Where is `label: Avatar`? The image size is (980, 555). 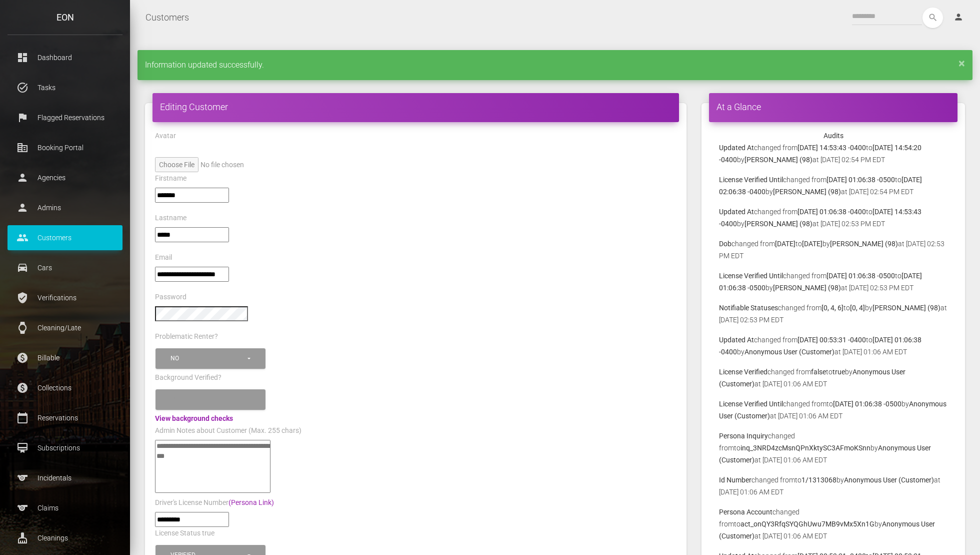 label: Avatar is located at coordinates (165, 136).